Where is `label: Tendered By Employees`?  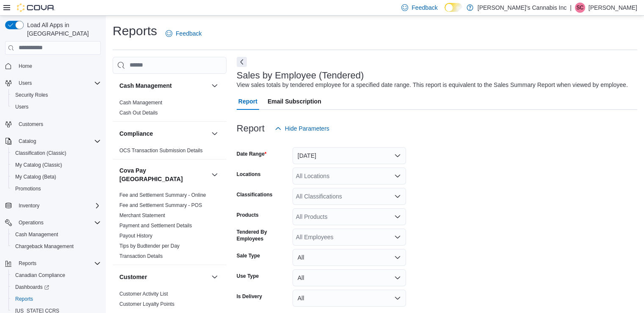 label: Tendered By Employees is located at coordinates (263, 235).